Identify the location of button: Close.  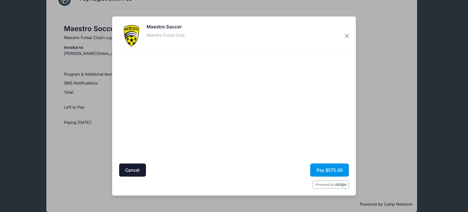
(347, 36).